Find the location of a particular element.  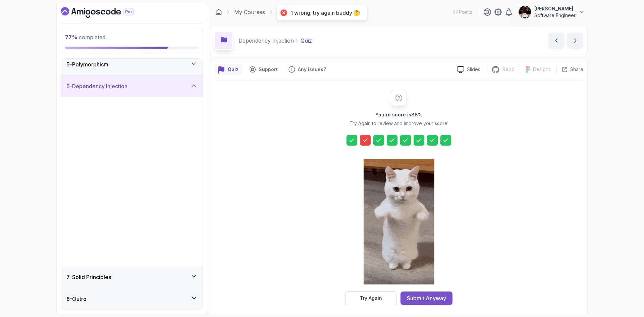

button: 5-Polymorphism is located at coordinates (132, 64).